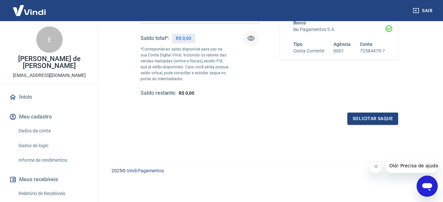  I want to click on button: Sair, so click(423, 11).